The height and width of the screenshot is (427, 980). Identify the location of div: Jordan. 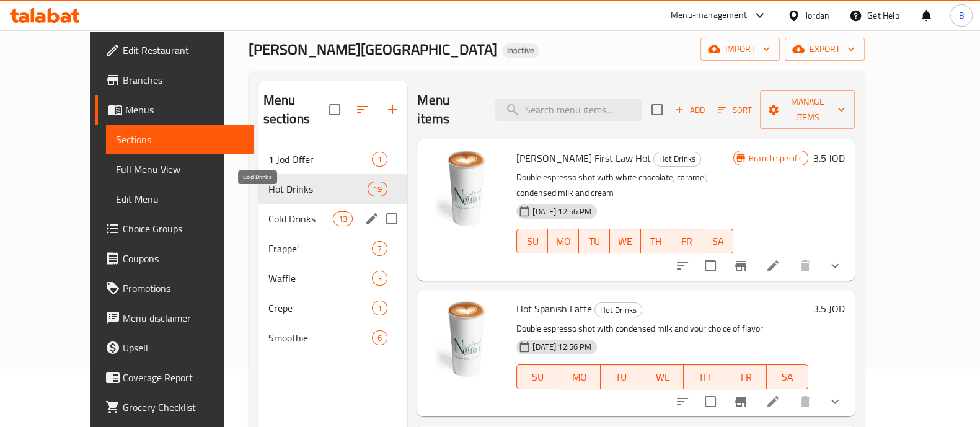
(817, 16).